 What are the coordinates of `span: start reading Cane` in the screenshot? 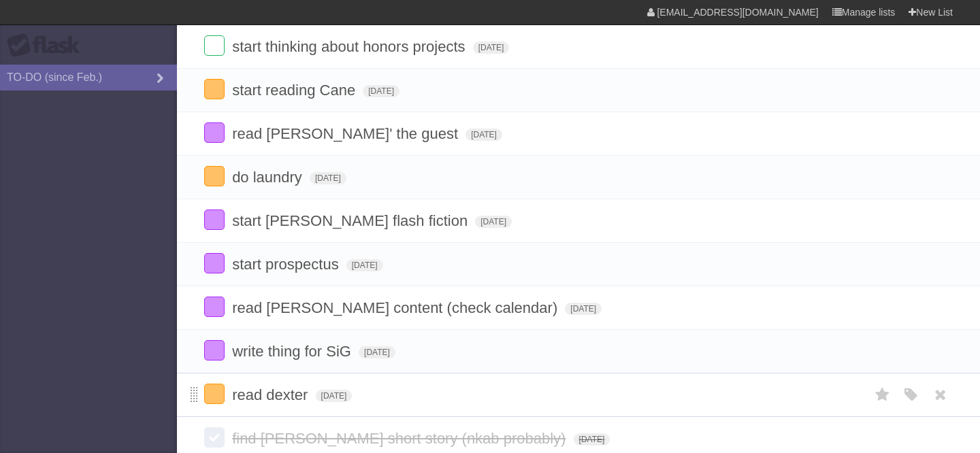 It's located at (295, 90).